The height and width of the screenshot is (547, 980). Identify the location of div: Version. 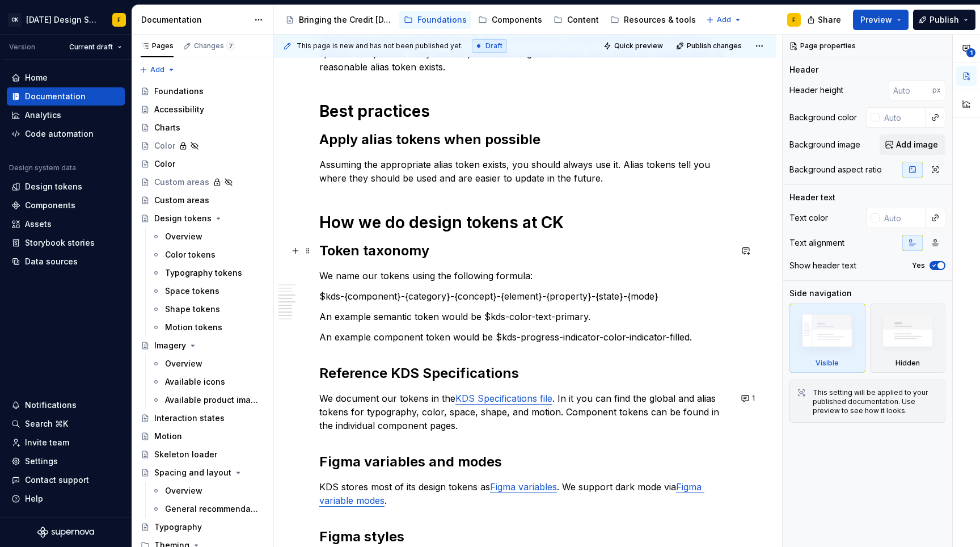
(22, 47).